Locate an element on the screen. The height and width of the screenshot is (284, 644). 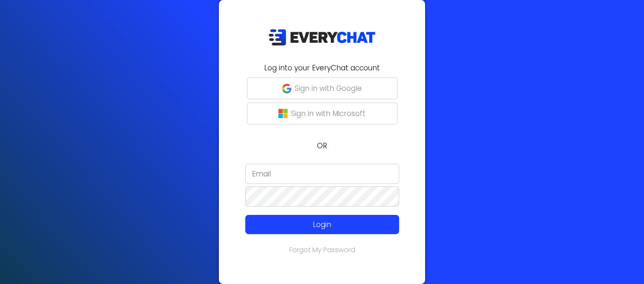
button: Sign in with Microsoft is located at coordinates (322, 114).